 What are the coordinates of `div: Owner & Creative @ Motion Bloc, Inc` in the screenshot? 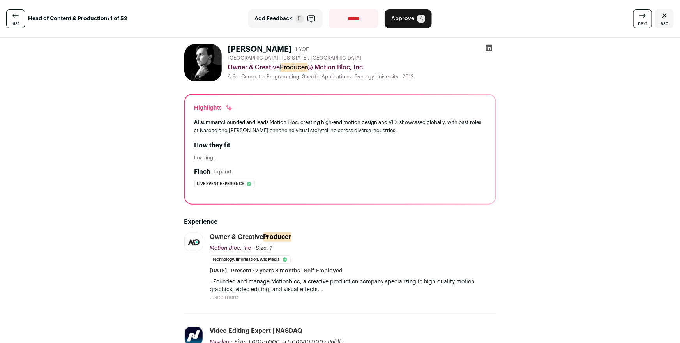 It's located at (362, 67).